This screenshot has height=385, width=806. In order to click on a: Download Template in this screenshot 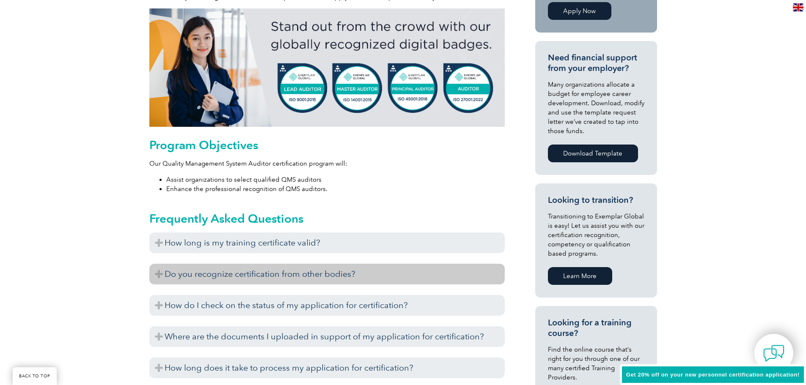, I will do `click(593, 154)`.